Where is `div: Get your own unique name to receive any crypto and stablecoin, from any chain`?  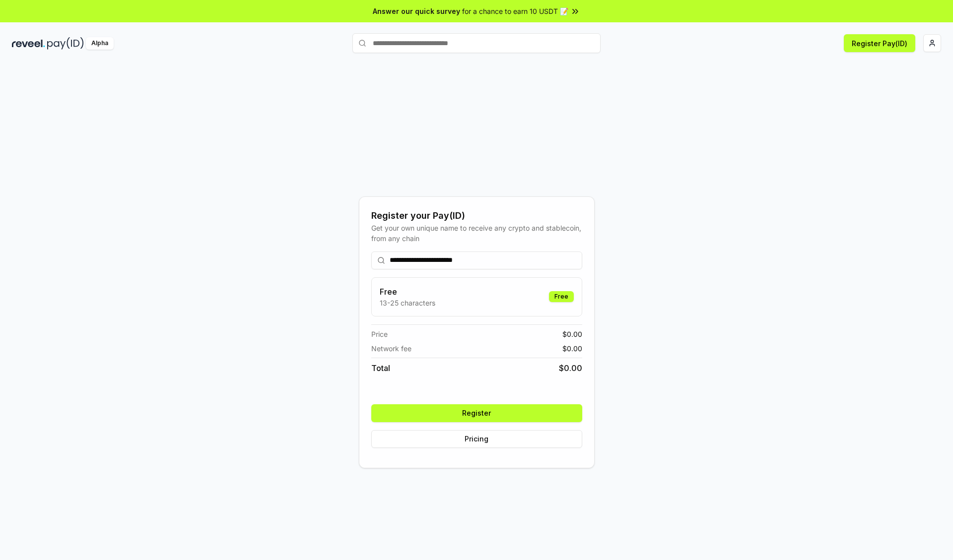
div: Get your own unique name to receive any crypto and stablecoin, from any chain is located at coordinates (476, 233).